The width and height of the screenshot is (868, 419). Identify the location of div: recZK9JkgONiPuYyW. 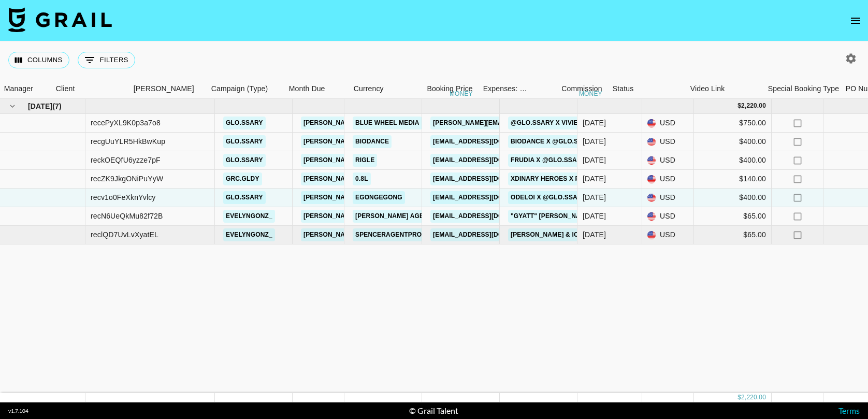
(127, 179).